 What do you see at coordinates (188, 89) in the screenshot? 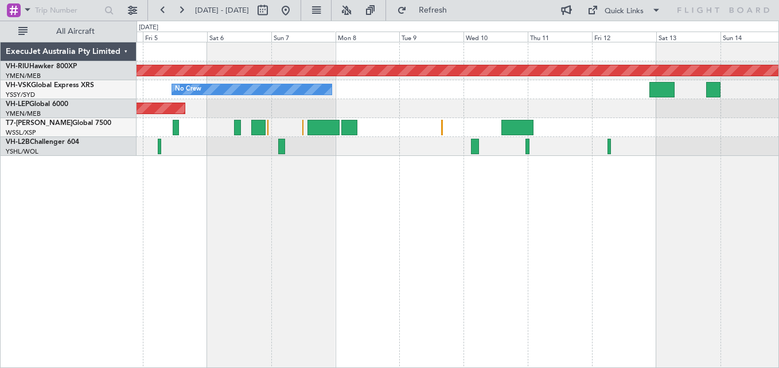
I see `div: No Crew` at bounding box center [188, 89].